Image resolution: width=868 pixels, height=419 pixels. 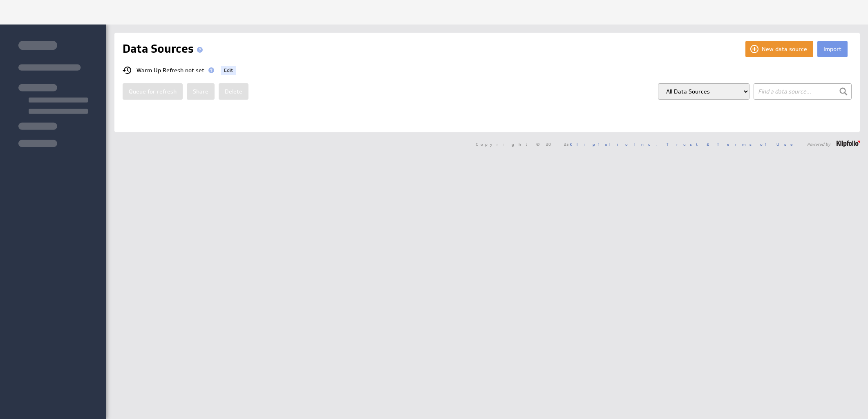 I want to click on button: Import, so click(x=832, y=49).